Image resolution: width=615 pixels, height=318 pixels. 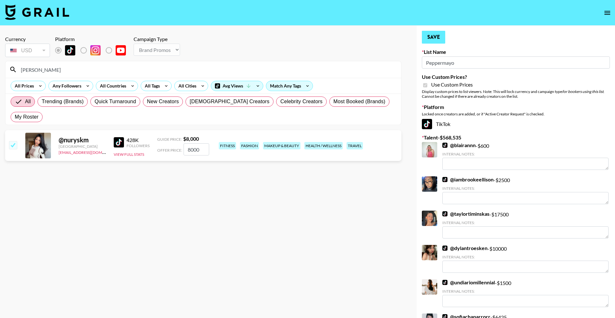 I want to click on div: makeup & beauty, so click(x=281, y=145).